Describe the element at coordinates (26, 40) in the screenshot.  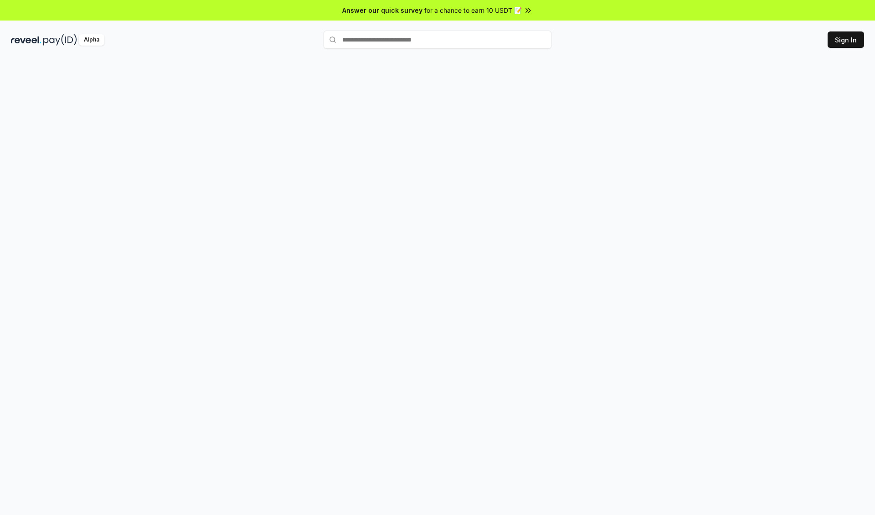
I see `img: reveel_dark` at that location.